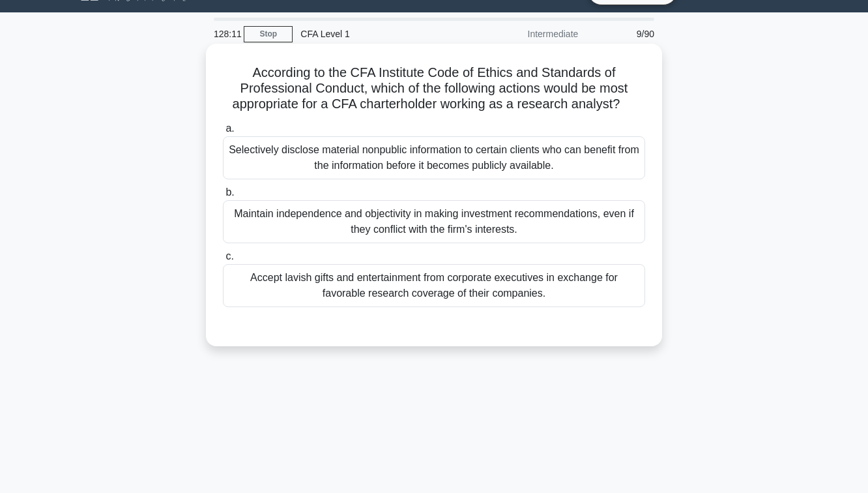 Image resolution: width=868 pixels, height=493 pixels. What do you see at coordinates (382, 33) in the screenshot?
I see `div: CFA Level 1` at bounding box center [382, 33].